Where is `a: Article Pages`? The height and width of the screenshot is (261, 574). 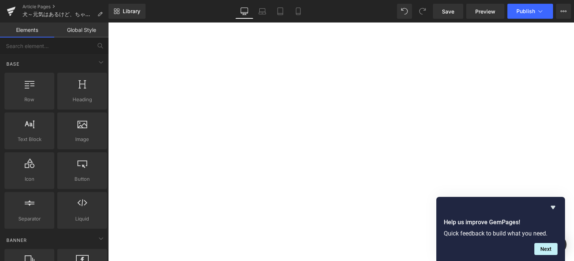 a: Article Pages is located at coordinates (66, 7).